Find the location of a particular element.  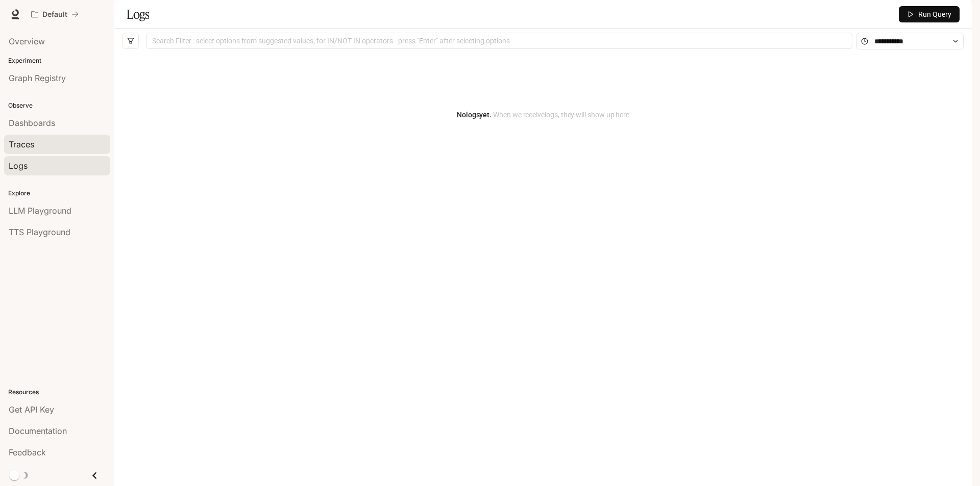

p: Default is located at coordinates (55, 14).